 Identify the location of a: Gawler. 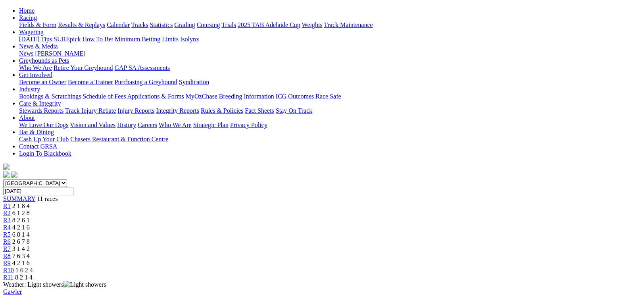
(12, 291).